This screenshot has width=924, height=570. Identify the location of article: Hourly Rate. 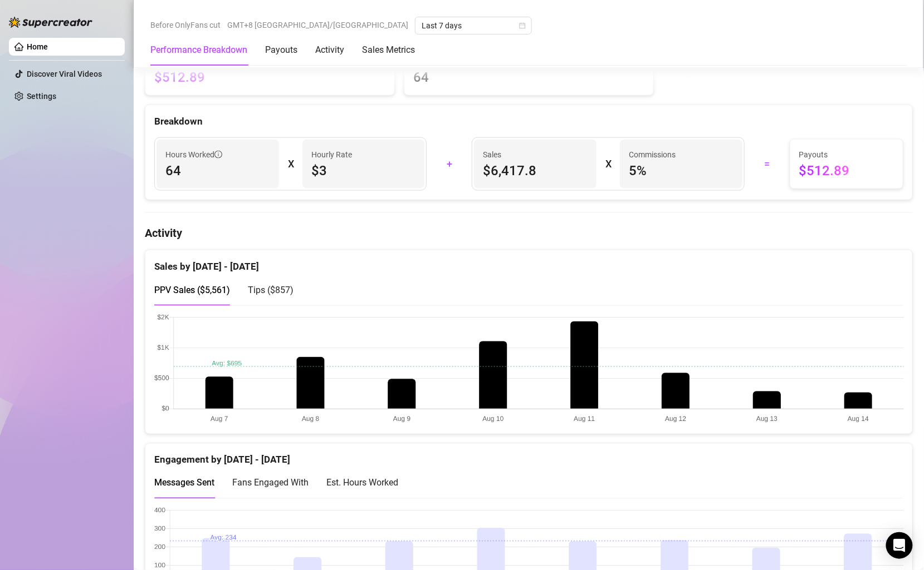
(332, 155).